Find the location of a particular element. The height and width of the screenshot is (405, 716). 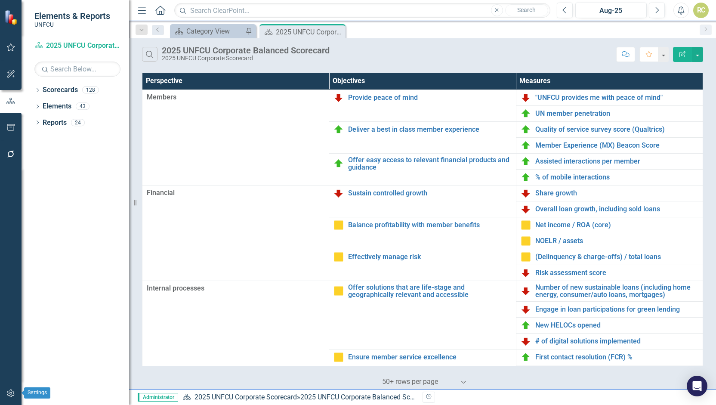

a: Offer solutions that are life-stage and geographically relevant and accessible is located at coordinates (429, 291).